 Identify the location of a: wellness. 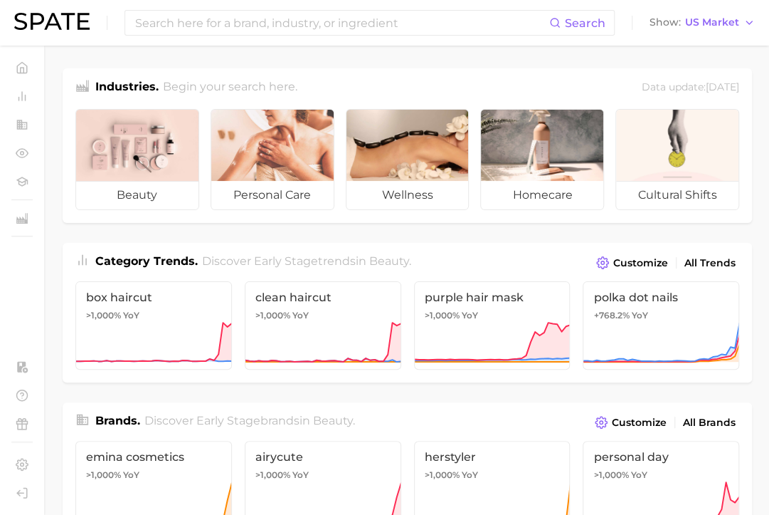
(408, 159).